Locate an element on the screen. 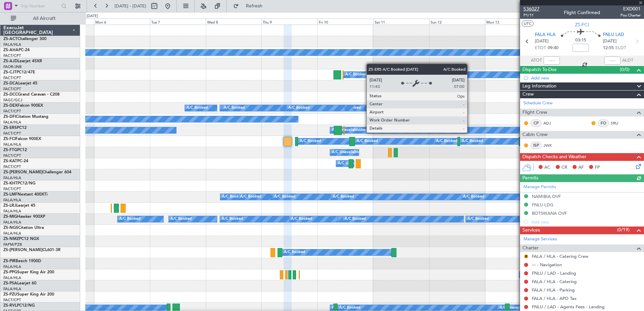 The width and height of the screenshot is (644, 311). a: ZS-ERSPC12 is located at coordinates (15, 128).